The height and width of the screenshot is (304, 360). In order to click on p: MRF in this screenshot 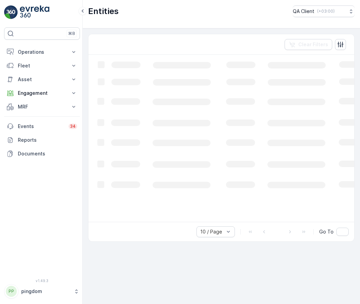, I will do `click(42, 107)`.